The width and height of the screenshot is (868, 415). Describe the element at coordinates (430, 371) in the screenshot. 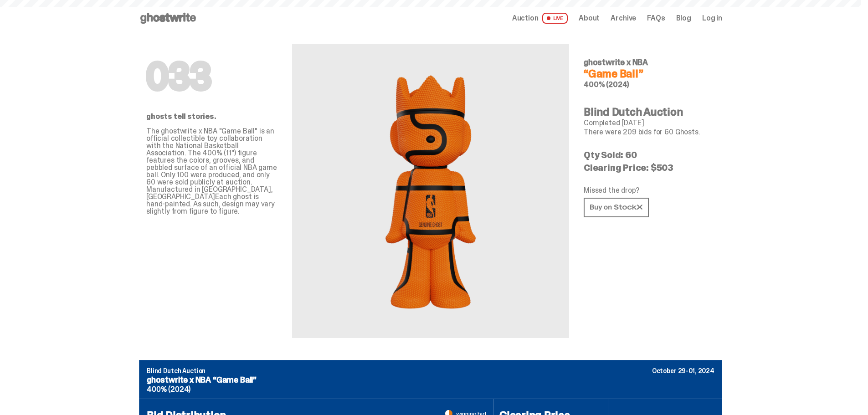

I see `p: Blind Dutch Auction` at that location.